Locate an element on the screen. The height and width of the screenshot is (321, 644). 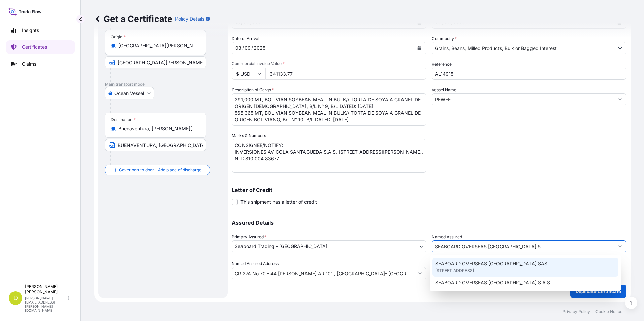
div: day, is located at coordinates (238, 48).